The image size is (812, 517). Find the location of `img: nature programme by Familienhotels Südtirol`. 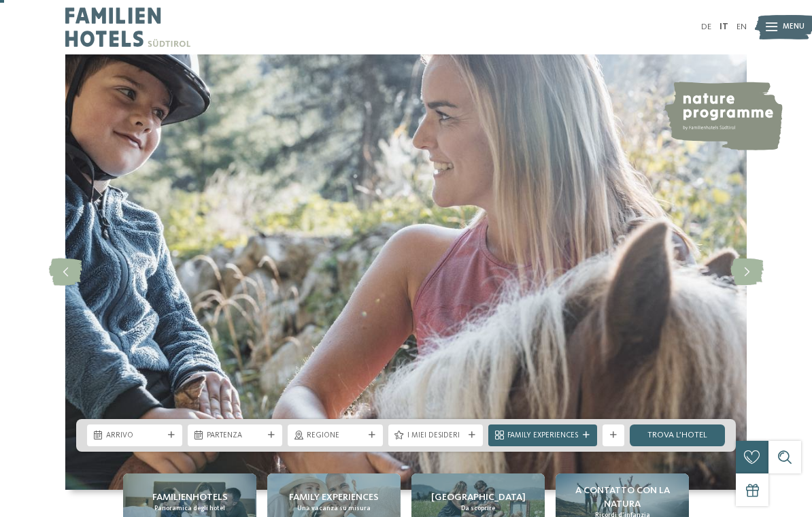

img: nature programme by Familienhotels Südtirol is located at coordinates (723, 116).